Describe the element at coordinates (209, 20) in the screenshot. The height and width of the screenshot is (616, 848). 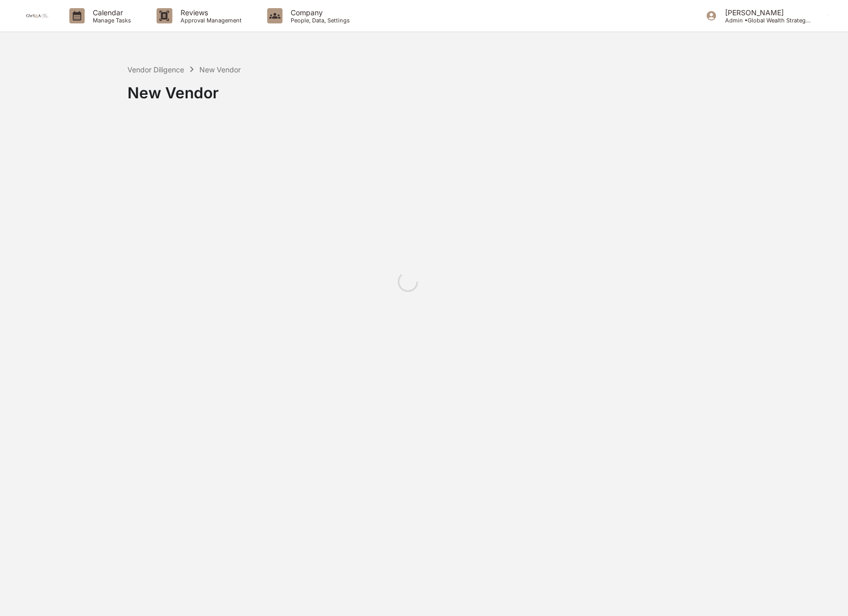
I see `p: Approval Management` at that location.